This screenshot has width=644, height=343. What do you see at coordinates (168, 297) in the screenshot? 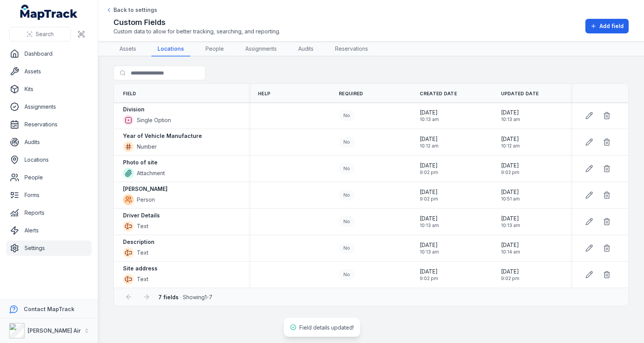
I see `strong: 7 fields` at bounding box center [168, 297].